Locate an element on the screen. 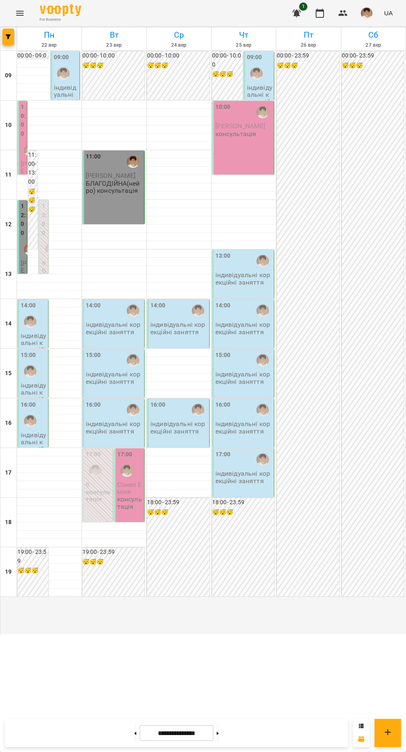 This screenshot has width=406, height=752. h6: 09 is located at coordinates (8, 76).